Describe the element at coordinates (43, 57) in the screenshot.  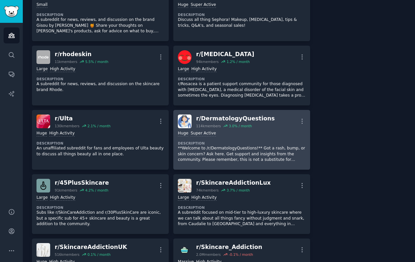
I see `img: rhodeskin` at that location.